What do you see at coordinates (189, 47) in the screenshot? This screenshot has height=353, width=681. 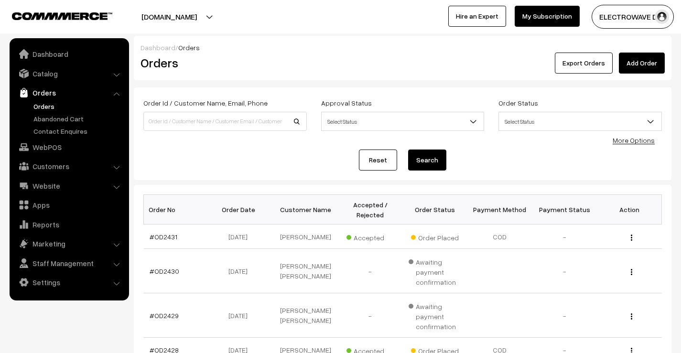 I see `span: Orders` at bounding box center [189, 47].